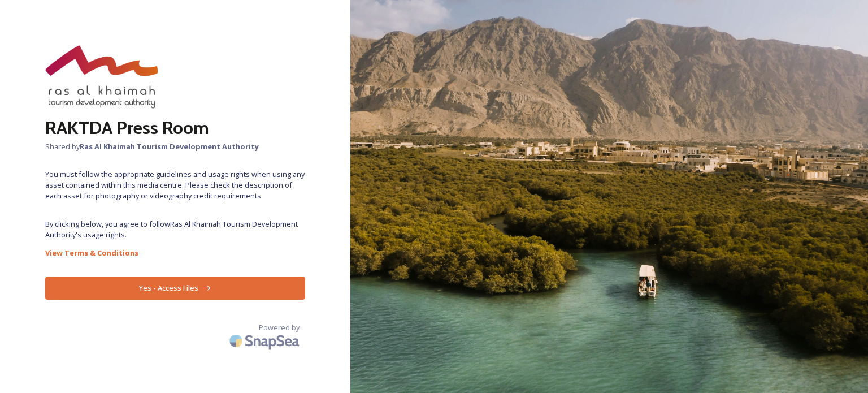 This screenshot has width=868, height=393. I want to click on img: raktda_eng_new-stacked-logo_rgb.png, so click(102, 77).